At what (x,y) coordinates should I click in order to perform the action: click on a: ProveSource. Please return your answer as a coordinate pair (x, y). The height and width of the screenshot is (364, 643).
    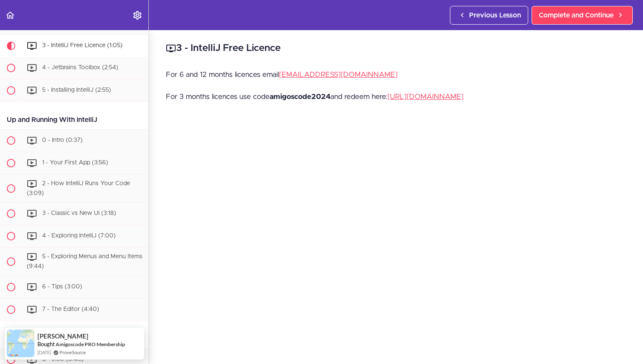
    Looking at the image, I should click on (73, 352).